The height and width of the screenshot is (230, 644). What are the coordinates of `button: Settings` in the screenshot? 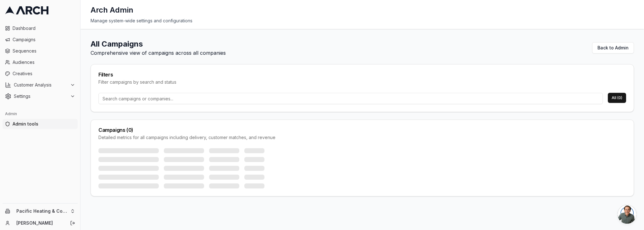 It's located at (40, 96).